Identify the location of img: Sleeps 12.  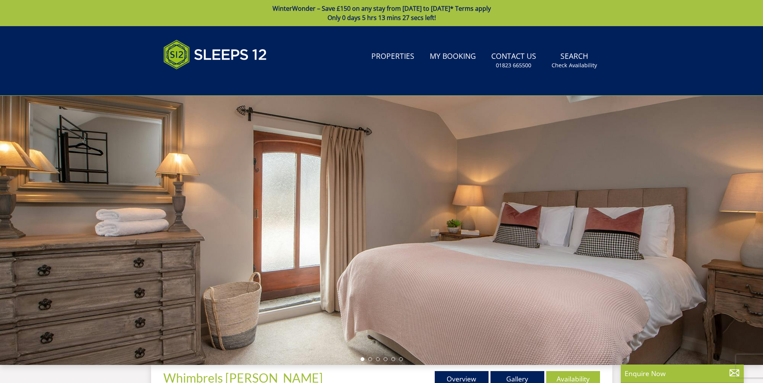
(215, 55).